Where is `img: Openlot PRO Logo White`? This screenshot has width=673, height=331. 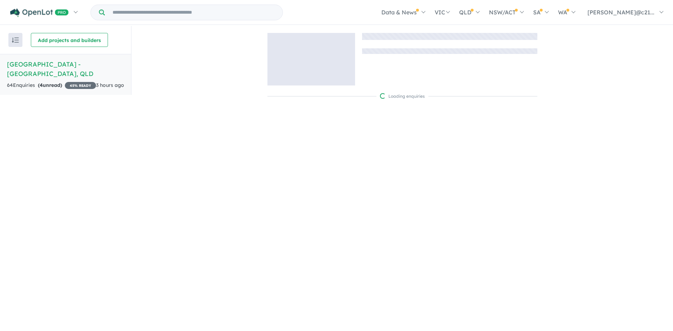 img: Openlot PRO Logo White is located at coordinates (39, 13).